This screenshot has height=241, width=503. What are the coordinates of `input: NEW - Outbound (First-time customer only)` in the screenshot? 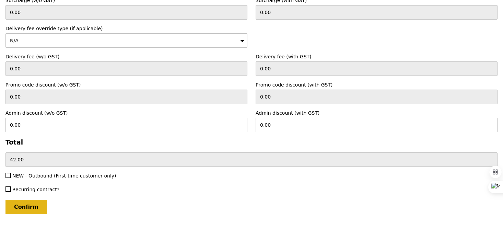 It's located at (8, 175).